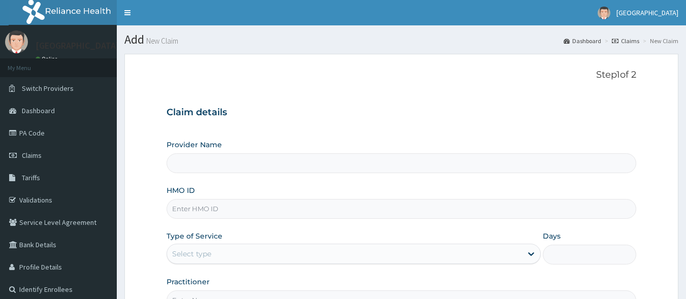 The width and height of the screenshot is (686, 299). What do you see at coordinates (583, 41) in the screenshot?
I see `a: Dashboard` at bounding box center [583, 41].